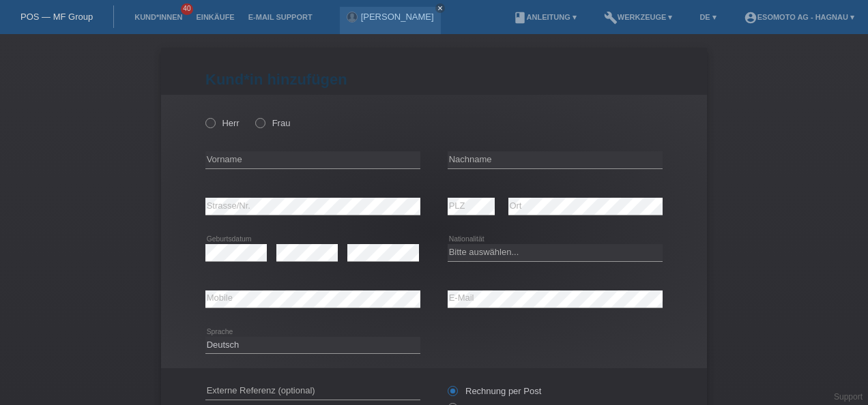  I want to click on input: Rechnung per Post, so click(452, 394).